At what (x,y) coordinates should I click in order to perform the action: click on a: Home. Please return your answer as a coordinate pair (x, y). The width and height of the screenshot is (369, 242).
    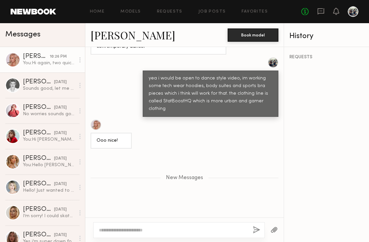
    Looking at the image, I should click on (97, 12).